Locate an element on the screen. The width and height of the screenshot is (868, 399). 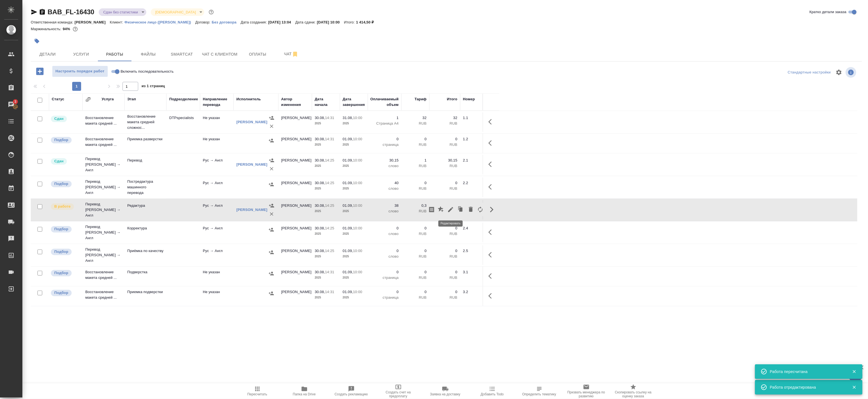
div: Итого is located at coordinates (452, 99).